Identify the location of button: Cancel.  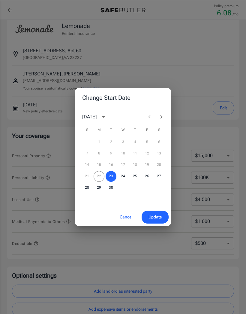
(126, 217).